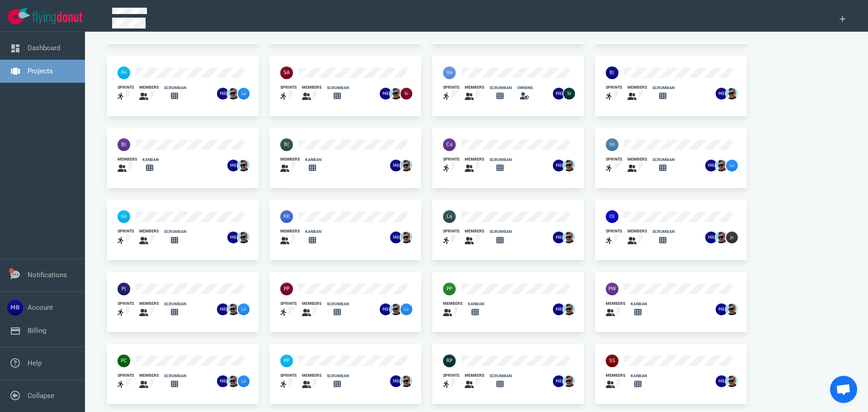  Describe the element at coordinates (34, 363) in the screenshot. I see `a: Help` at that location.